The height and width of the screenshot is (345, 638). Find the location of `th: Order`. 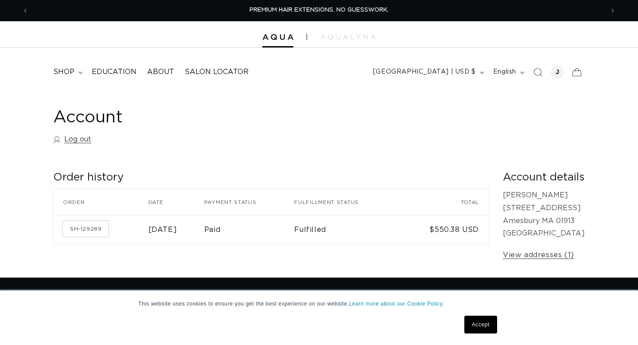

th: Order is located at coordinates (101, 202).